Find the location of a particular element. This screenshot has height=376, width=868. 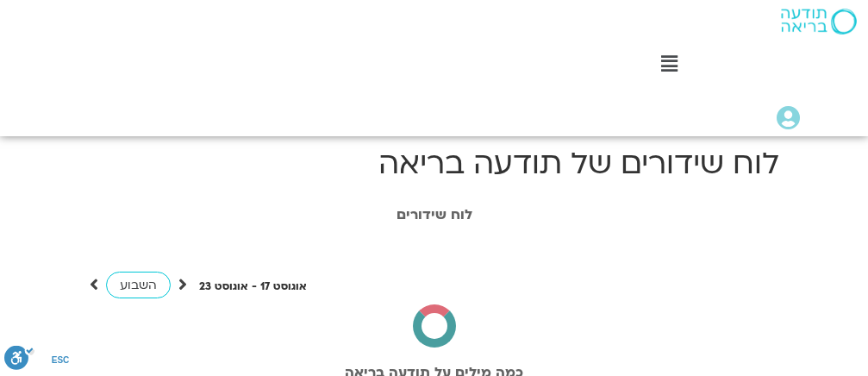

img: תודעה בריאה is located at coordinates (819, 22).